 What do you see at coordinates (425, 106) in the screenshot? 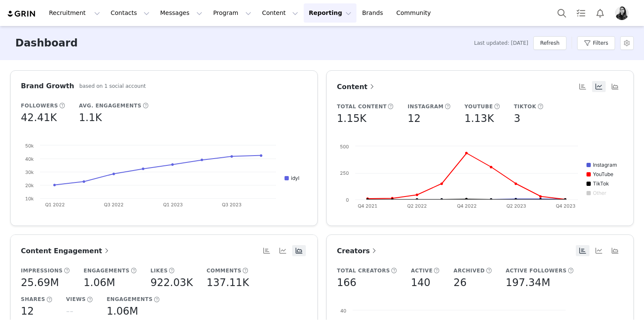
I see `h5: Instagram` at bounding box center [425, 106].